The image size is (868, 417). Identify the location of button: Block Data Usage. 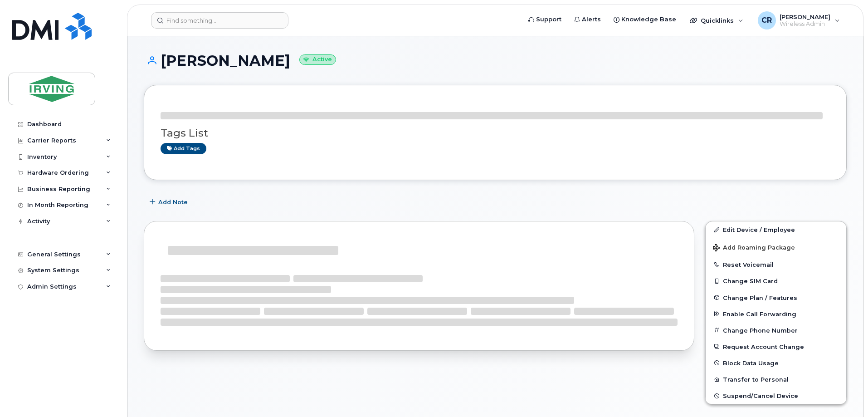
(776, 363).